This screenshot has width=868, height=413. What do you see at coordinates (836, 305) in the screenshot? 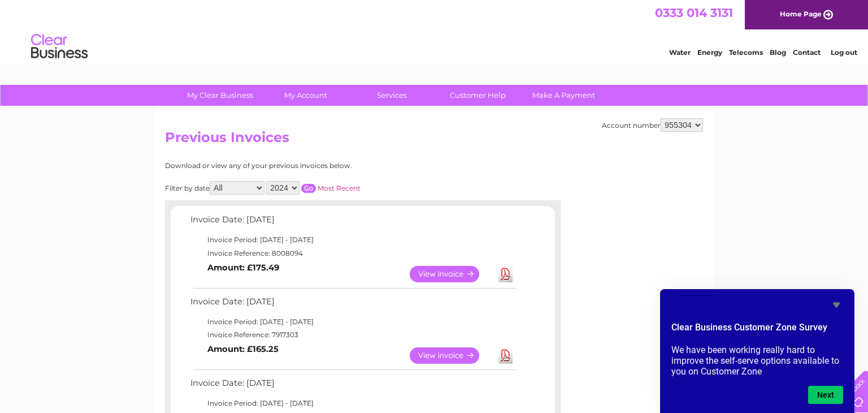
I see `button: Hide survey` at bounding box center [836, 305].